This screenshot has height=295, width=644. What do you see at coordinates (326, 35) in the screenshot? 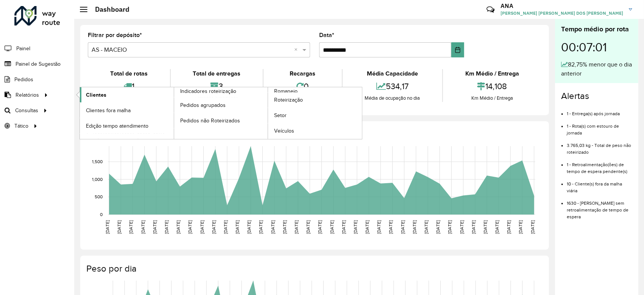
I see `label: Data` at bounding box center [326, 35].